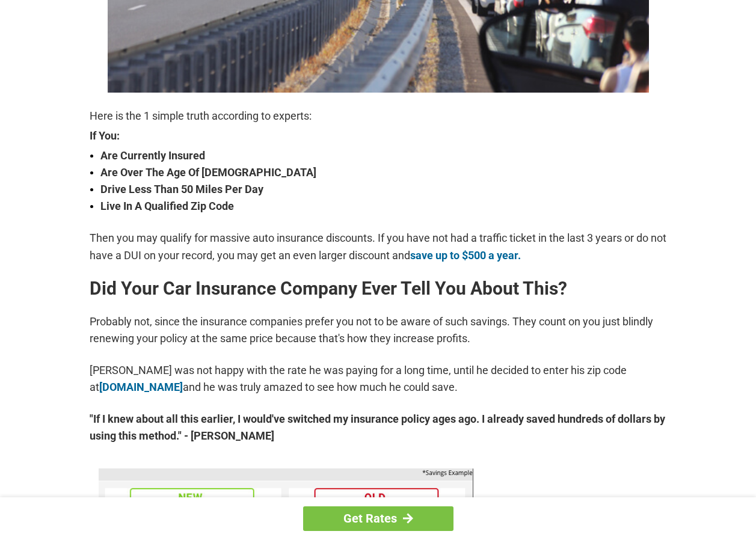 The height and width of the screenshot is (540, 756). I want to click on strong: Drive Less Than 50 Miles Per Day, so click(384, 189).